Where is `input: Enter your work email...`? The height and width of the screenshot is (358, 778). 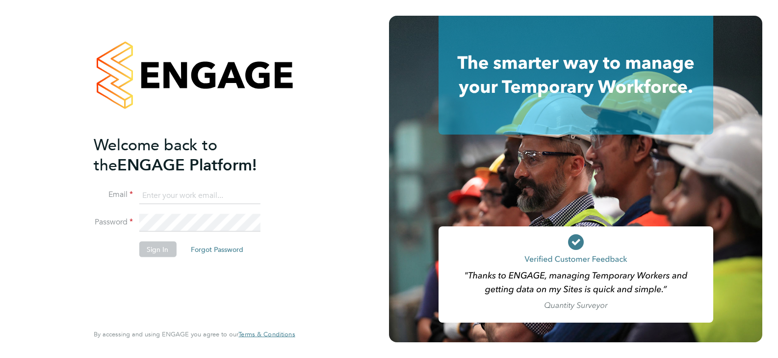
input: Enter your work email... is located at coordinates (199, 195).